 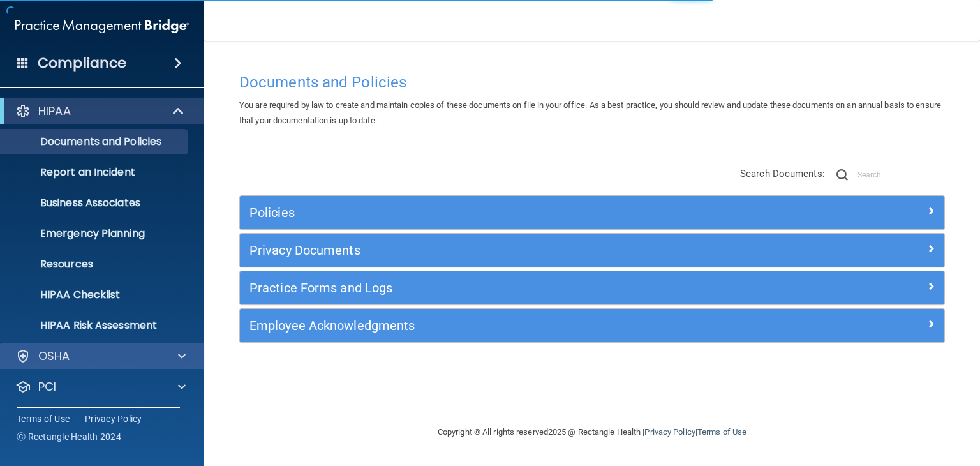 What do you see at coordinates (901, 175) in the screenshot?
I see `input: Search` at bounding box center [901, 175].